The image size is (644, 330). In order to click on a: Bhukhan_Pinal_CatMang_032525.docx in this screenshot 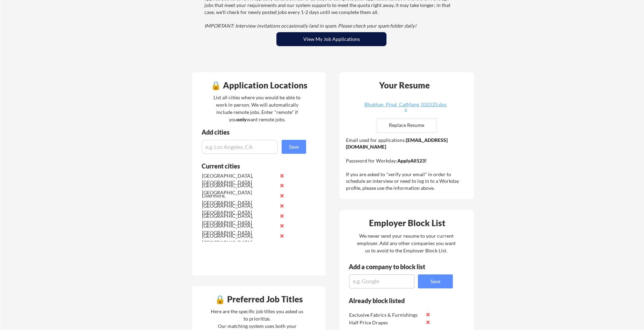, I will do `click(406, 107)`.